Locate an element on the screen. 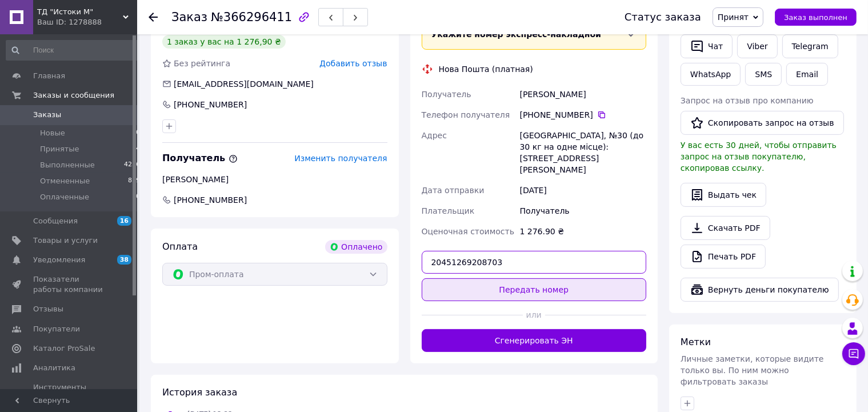 This screenshot has width=868, height=412. span: Новые is located at coordinates (53, 133).